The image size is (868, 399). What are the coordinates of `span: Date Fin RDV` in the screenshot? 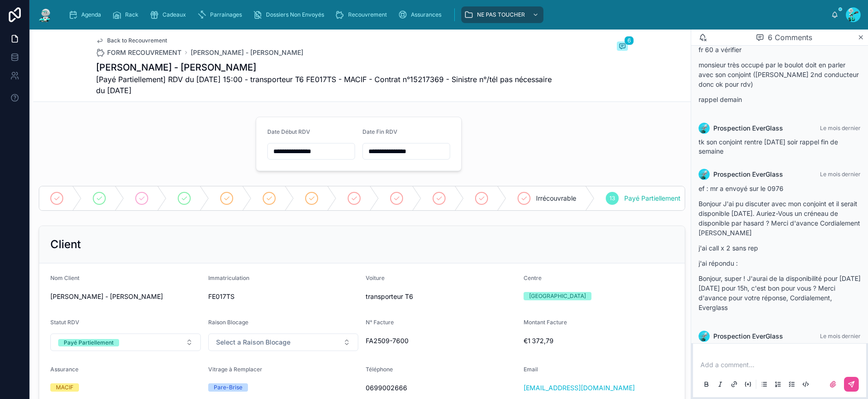 It's located at (380, 131).